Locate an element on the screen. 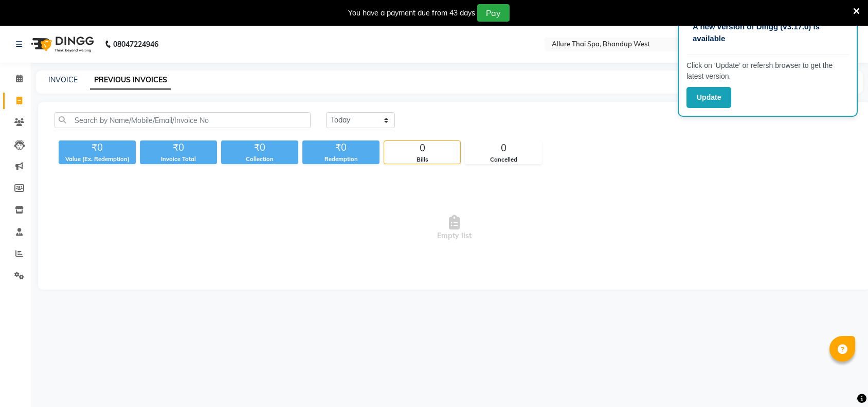 This screenshot has width=868, height=407. a: PREVIOUS INVOICES is located at coordinates (130, 80).